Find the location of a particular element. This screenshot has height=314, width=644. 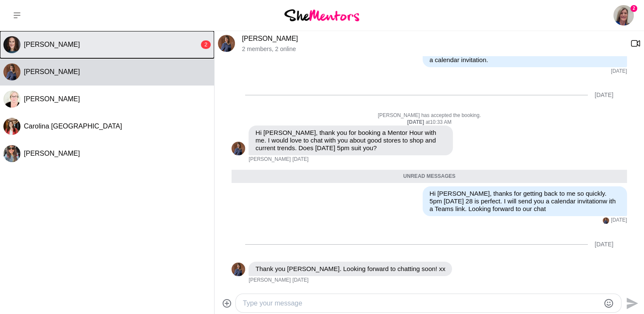

p: Once you have confirmed a time, please ask your mentee to send a calendar invitation. is located at coordinates (525, 56).